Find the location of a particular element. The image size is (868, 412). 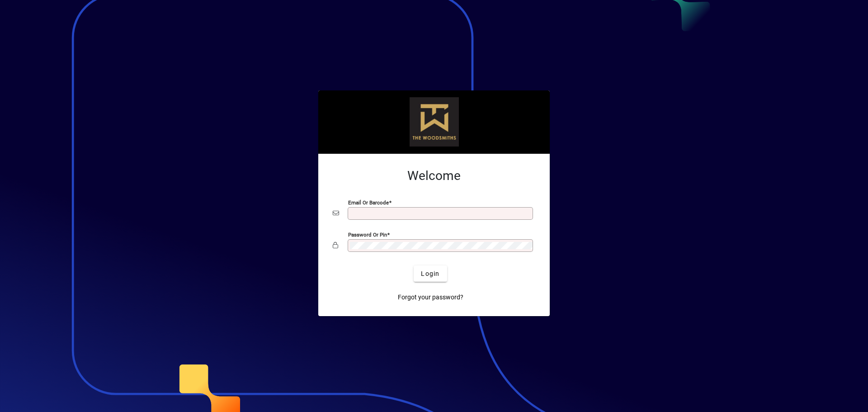

button: Login is located at coordinates (430, 274).